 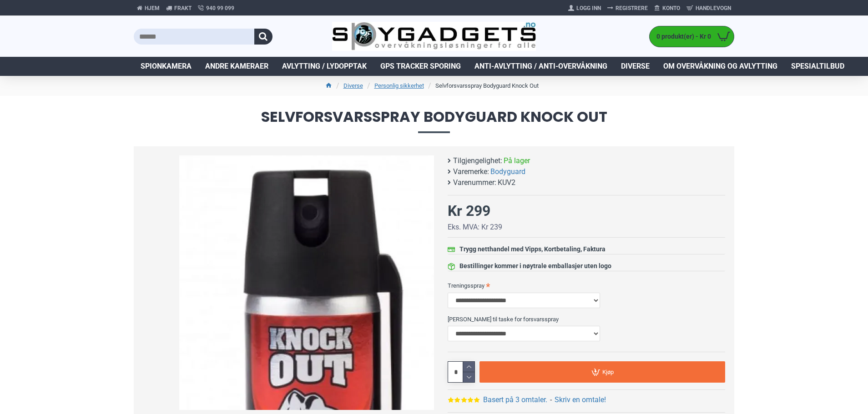 I want to click on a: Logg Inn, so click(x=585, y=8).